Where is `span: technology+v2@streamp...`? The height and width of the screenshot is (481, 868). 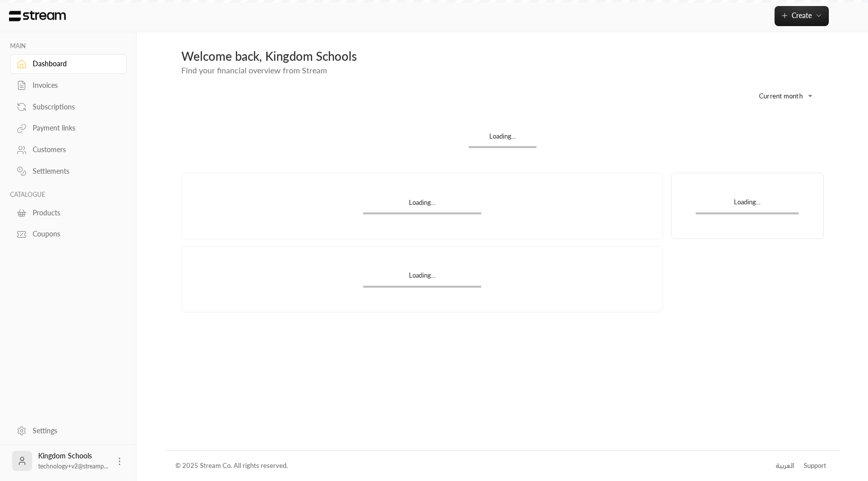 span: technology+v2@streamp... is located at coordinates (73, 466).